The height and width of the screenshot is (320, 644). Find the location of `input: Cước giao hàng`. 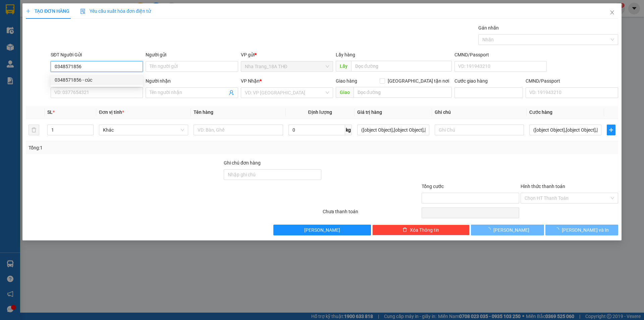

input: Cước giao hàng is located at coordinates (489, 93).